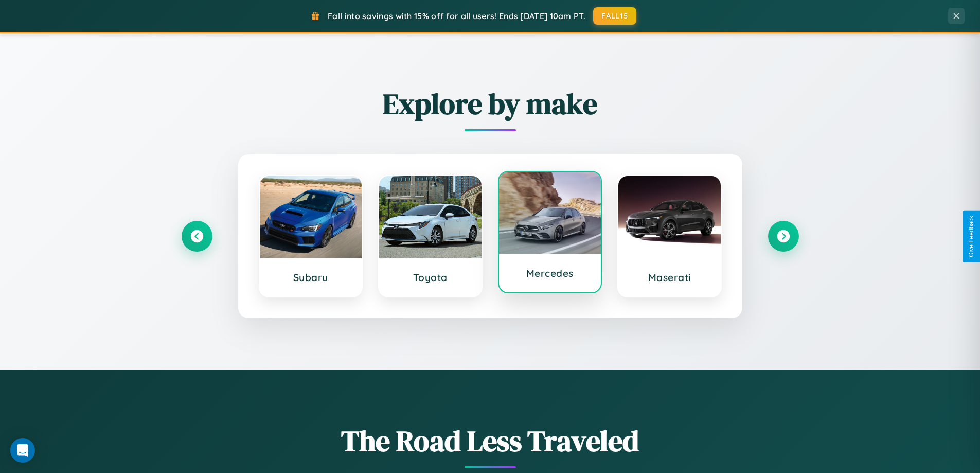 This screenshot has width=980, height=473. Describe the element at coordinates (615, 16) in the screenshot. I see `button: FALL15` at that location.